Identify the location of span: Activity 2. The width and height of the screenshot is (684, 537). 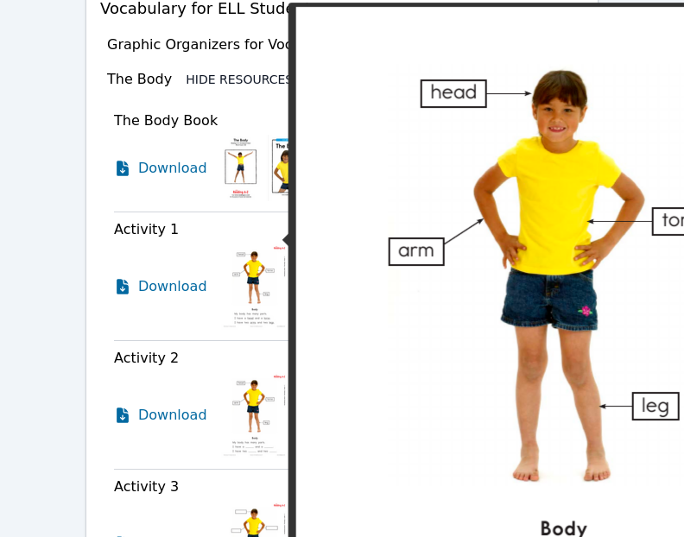
(146, 358).